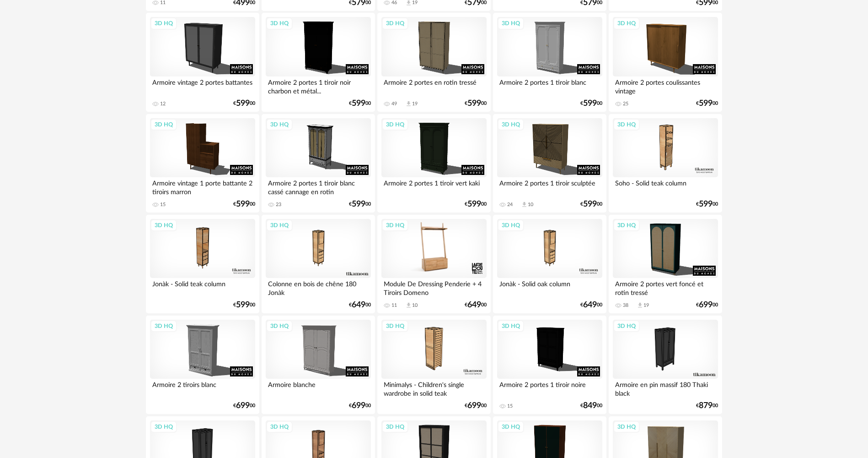 Image resolution: width=868 pixels, height=458 pixels. Describe the element at coordinates (203, 86) in the screenshot. I see `div: Armoire vintage 2 portes battantes` at that location.